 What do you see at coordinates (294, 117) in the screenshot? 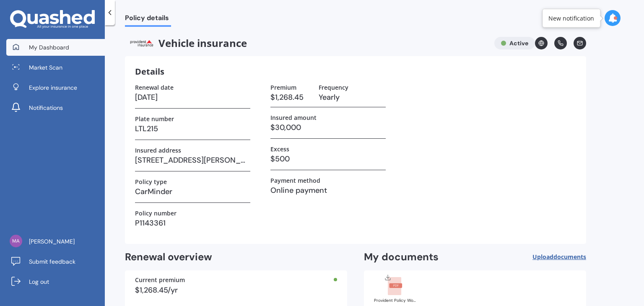
I see `label: Insured amount` at bounding box center [294, 117].